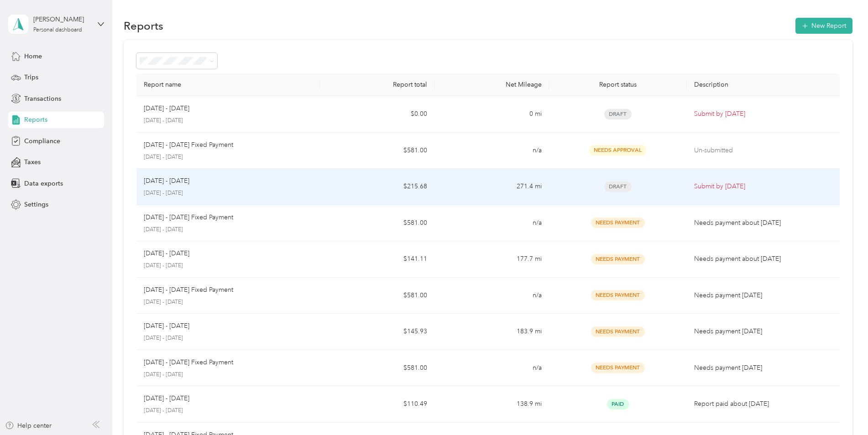 Image resolution: width=868 pixels, height=435 pixels. I want to click on p: Un-submitted, so click(763, 150).